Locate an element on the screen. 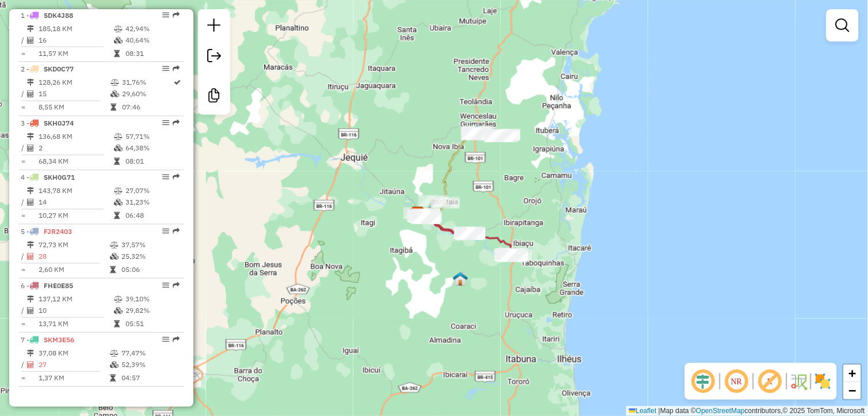 This screenshot has height=416, width=868. span: FJR2403 is located at coordinates (57, 231).